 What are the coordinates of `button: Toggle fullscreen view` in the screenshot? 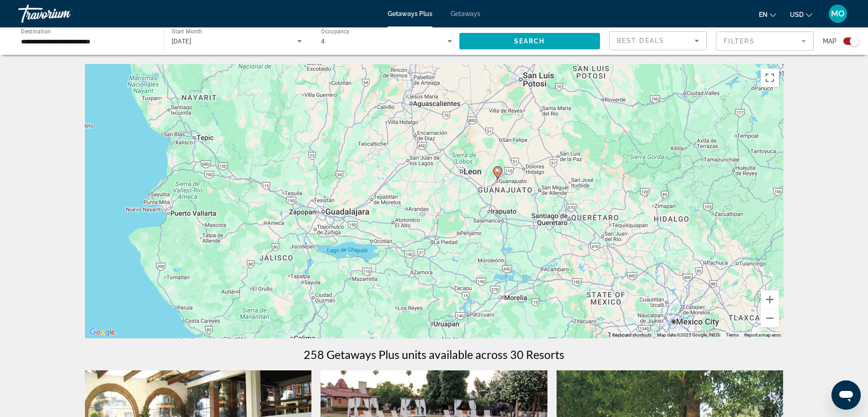 It's located at (770, 78).